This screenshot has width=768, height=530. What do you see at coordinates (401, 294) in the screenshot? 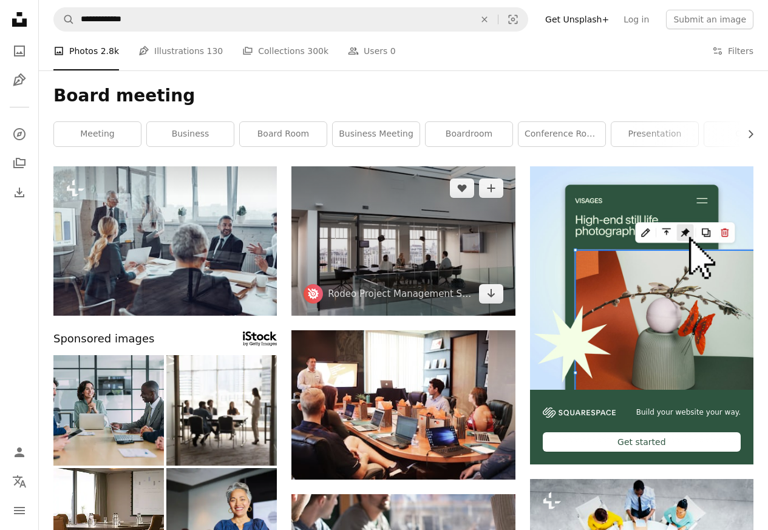
I see `a: Rodeo Project Management Software` at bounding box center [401, 294].